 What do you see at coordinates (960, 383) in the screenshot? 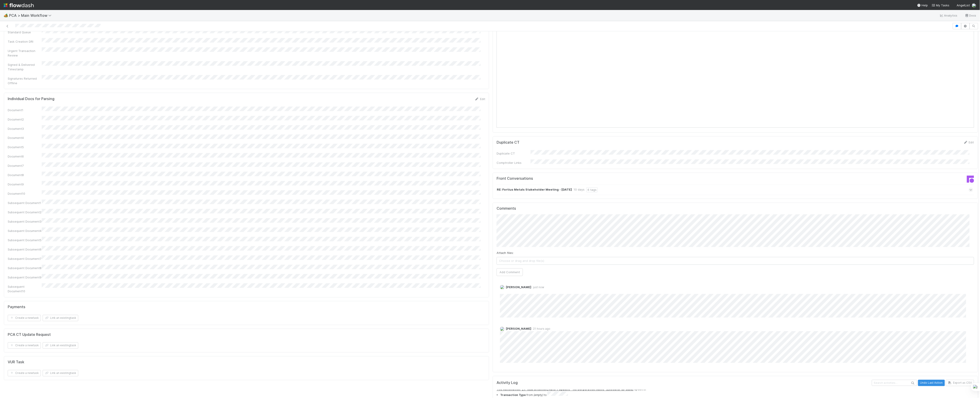
I see `button: Export as CSV` at bounding box center [960, 383].